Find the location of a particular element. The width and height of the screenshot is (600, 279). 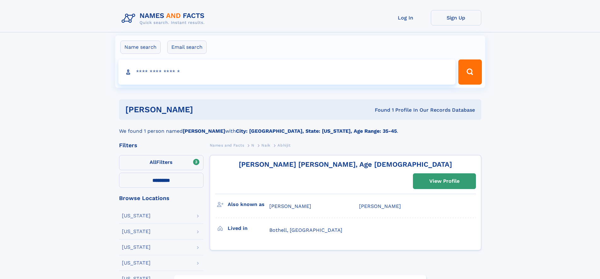

div: Browse Locations is located at coordinates (161, 198).